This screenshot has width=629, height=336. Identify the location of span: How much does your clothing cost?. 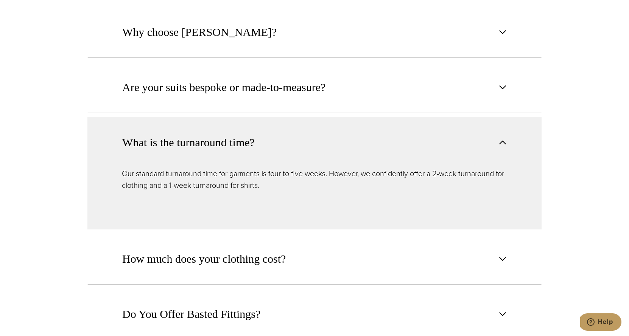
(204, 259).